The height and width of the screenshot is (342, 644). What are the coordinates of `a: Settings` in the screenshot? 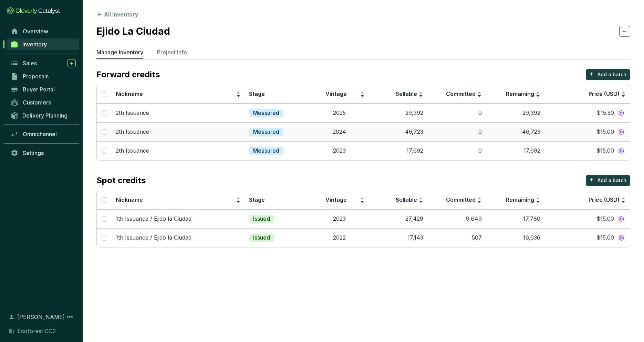 It's located at (43, 153).